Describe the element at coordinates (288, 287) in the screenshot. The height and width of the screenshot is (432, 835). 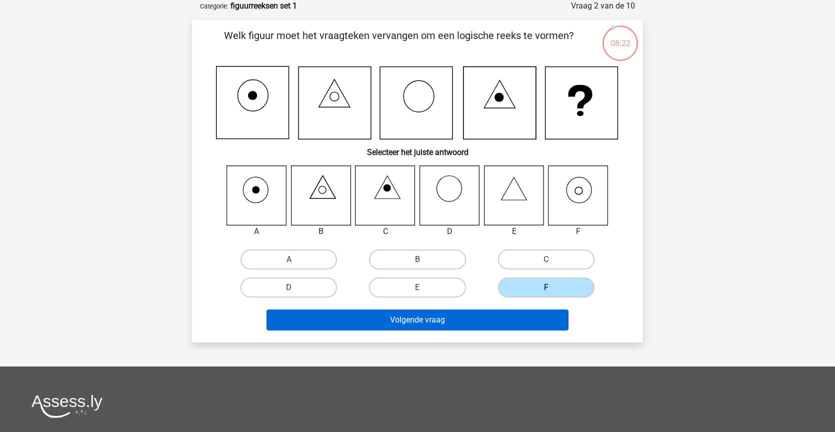
I see `label: D` at that location.